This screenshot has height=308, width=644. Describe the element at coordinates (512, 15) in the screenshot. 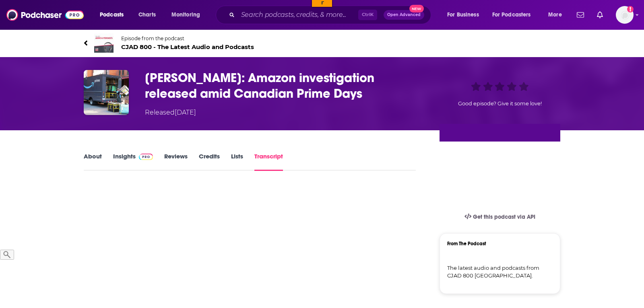

I see `span: For Podcasters` at that location.